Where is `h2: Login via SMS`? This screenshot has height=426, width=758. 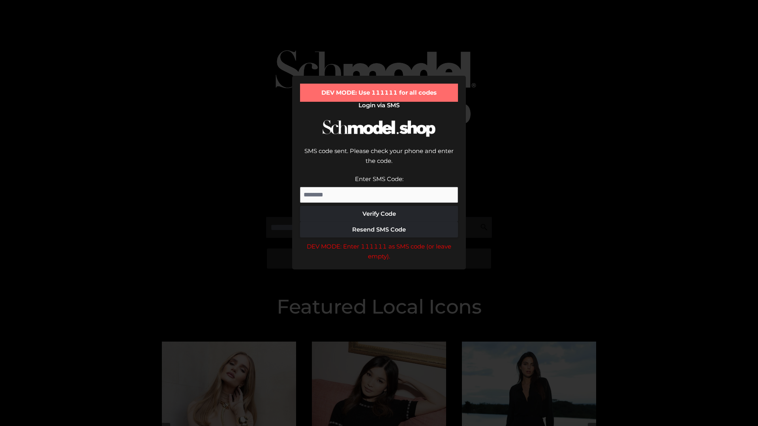
h2: Login via SMS is located at coordinates (379, 105).